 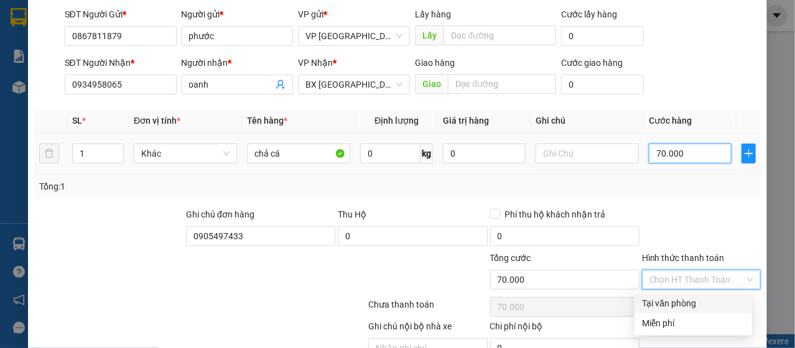 I want to click on span: Giao, so click(x=431, y=84).